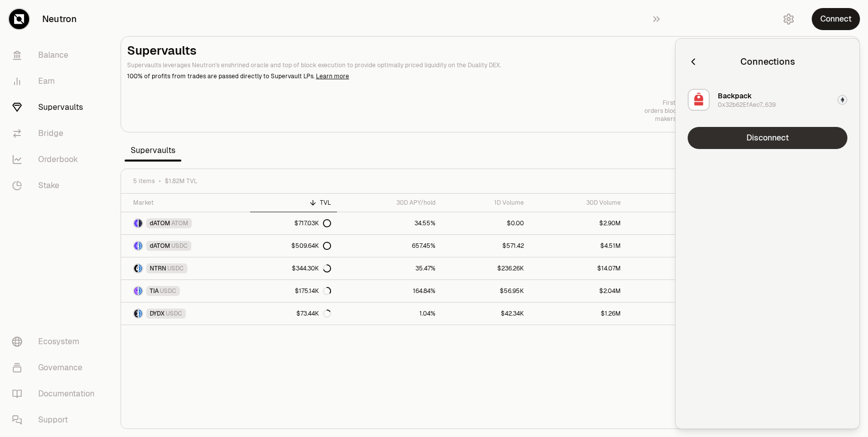 The width and height of the screenshot is (868, 437). I want to click on a: Ecosystem, so click(56, 342).